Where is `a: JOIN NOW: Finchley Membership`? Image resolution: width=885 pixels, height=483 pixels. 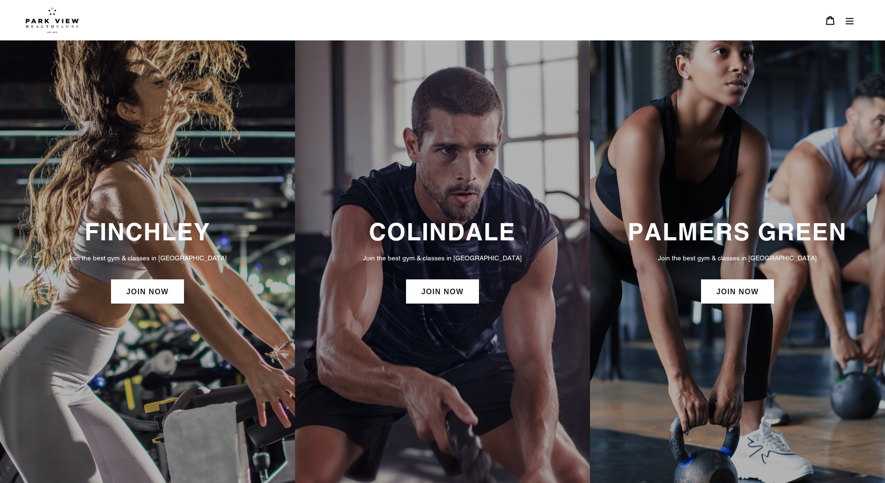 a: JOIN NOW: Finchley Membership is located at coordinates (147, 291).